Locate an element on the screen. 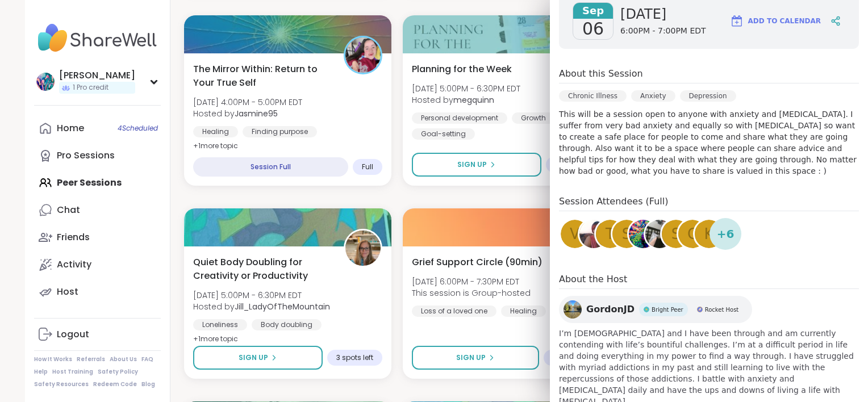 This screenshot has height=402, width=868. img: Jasmine95 is located at coordinates (363, 55).